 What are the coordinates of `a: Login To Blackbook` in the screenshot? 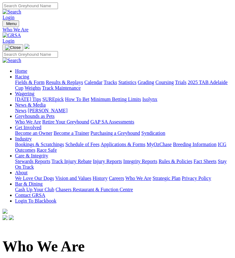 It's located at (36, 200).